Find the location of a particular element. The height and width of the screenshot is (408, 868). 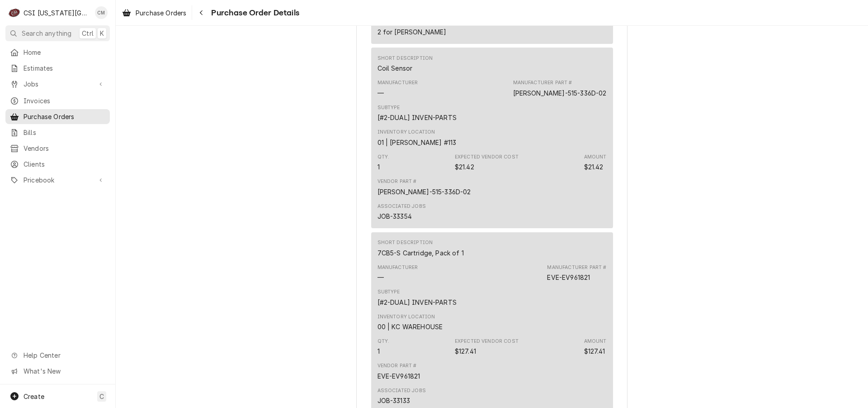

div: CM is located at coordinates (101, 13).